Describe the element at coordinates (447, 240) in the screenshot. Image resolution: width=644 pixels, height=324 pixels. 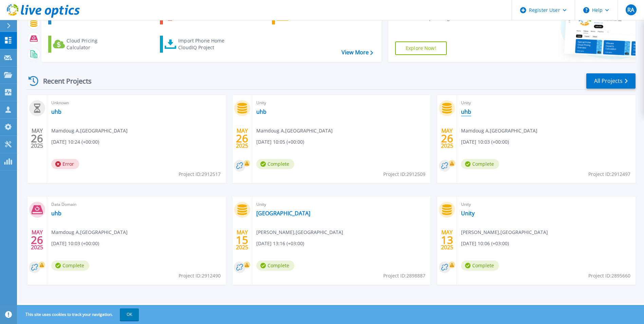
I see `span: 13` at that location.